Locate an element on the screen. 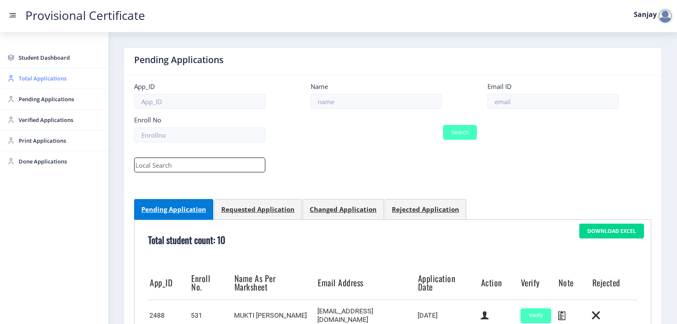 The height and width of the screenshot is (324, 677). div: Pending Application is located at coordinates (174, 209).